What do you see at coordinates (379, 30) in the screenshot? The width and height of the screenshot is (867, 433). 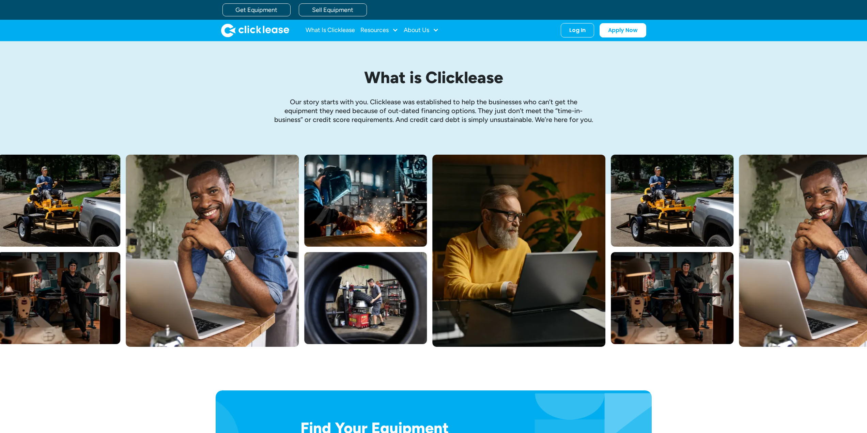 I see `div: Resources` at bounding box center [379, 30].